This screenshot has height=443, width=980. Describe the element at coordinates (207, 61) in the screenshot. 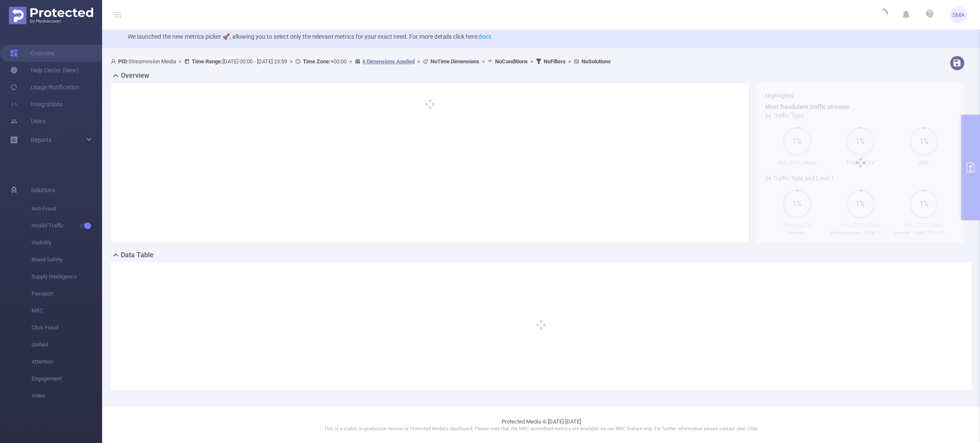

I see `b: Time Range:` at that location.